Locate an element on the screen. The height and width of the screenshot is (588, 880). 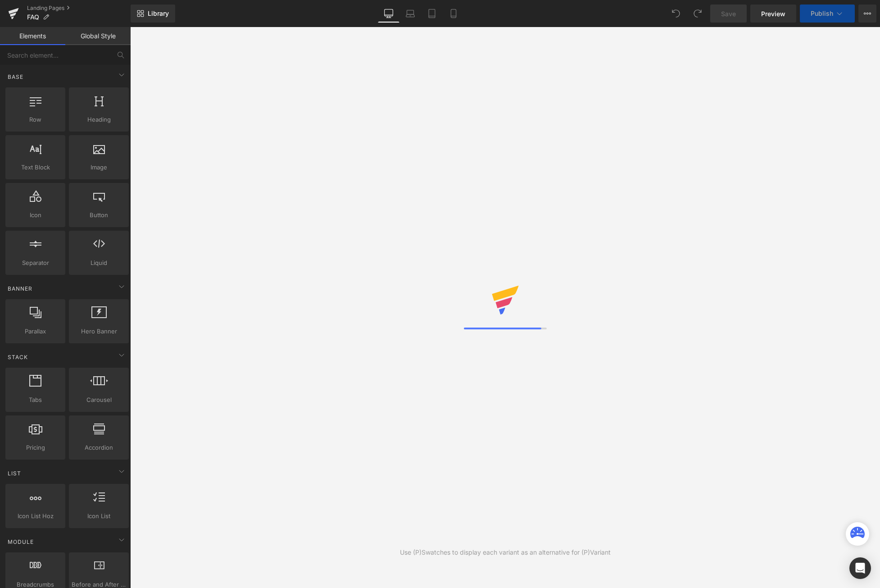
span: Stack is located at coordinates (18, 357).